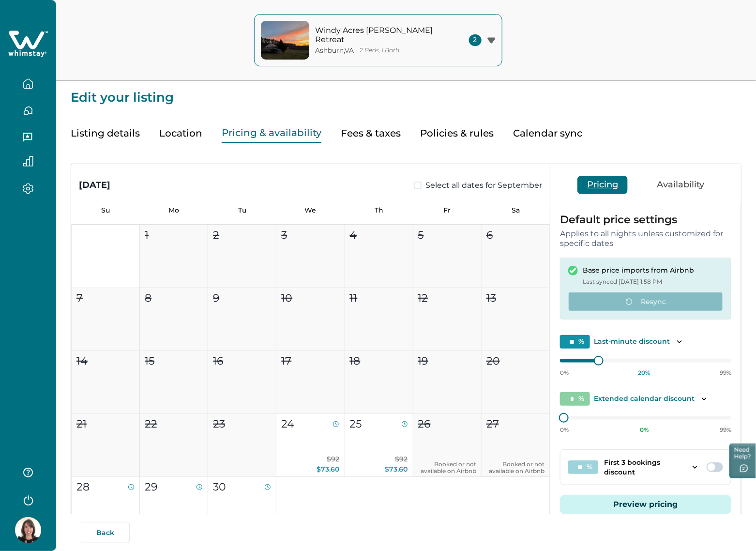 The image size is (756, 551). I want to click on button: Fees & taxes, so click(371, 133).